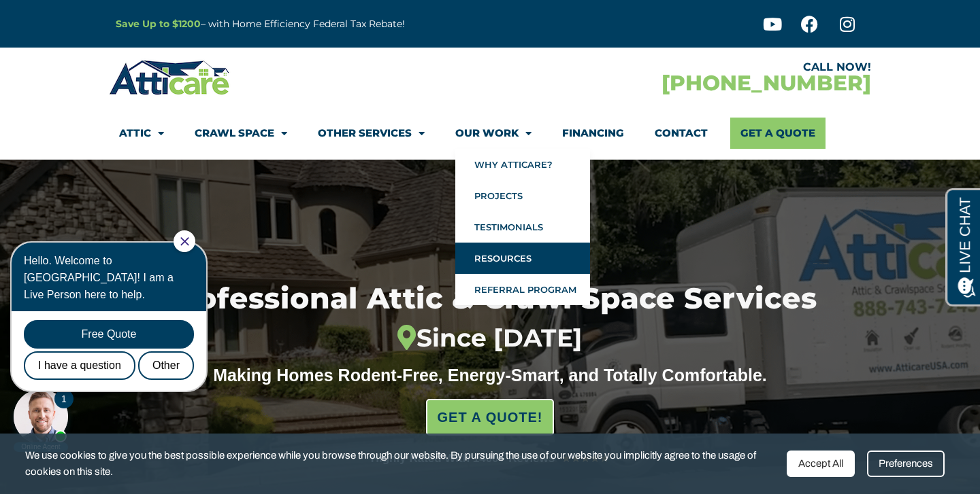 The image size is (980, 494). What do you see at coordinates (681, 67) in the screenshot?
I see `div: CALL NOW!` at bounding box center [681, 67].